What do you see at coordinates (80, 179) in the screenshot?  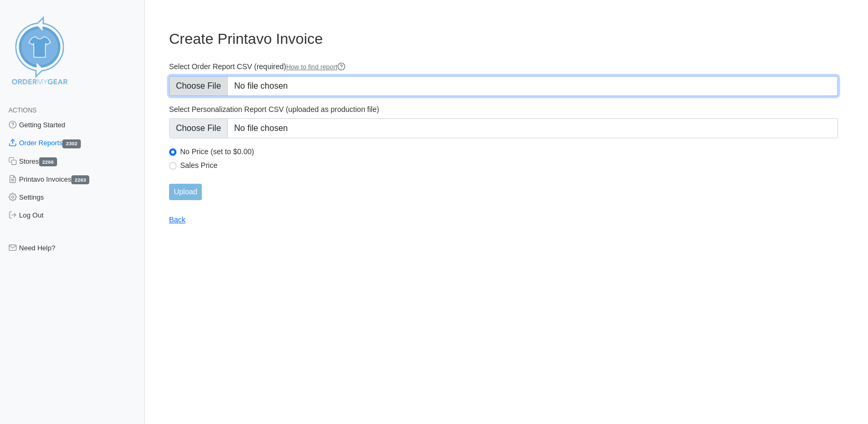 I see `span: 2263` at bounding box center [80, 179].